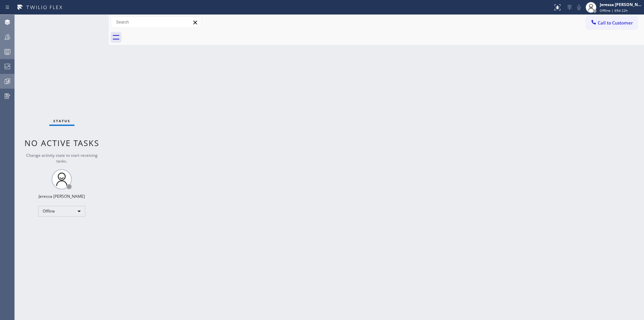 This screenshot has width=644, height=320. Describe the element at coordinates (62, 120) in the screenshot. I see `span: Status` at that location.